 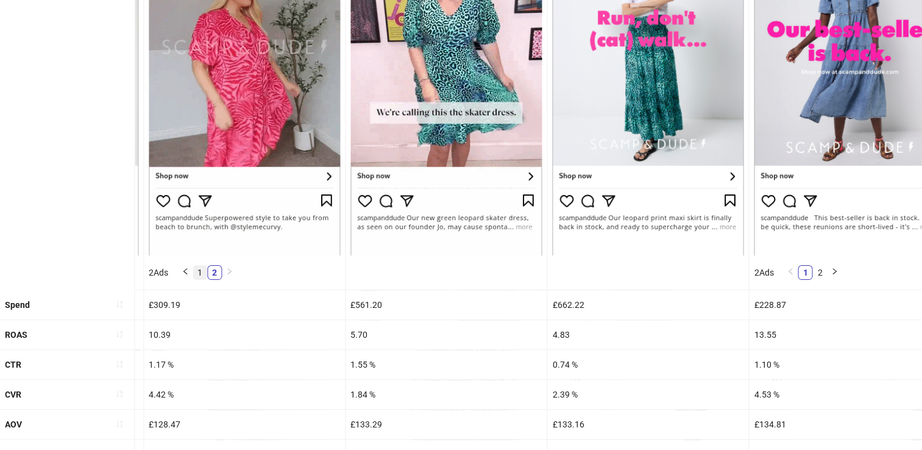 What do you see at coordinates (648, 424) in the screenshot?
I see `div: £133.16` at bounding box center [648, 424].